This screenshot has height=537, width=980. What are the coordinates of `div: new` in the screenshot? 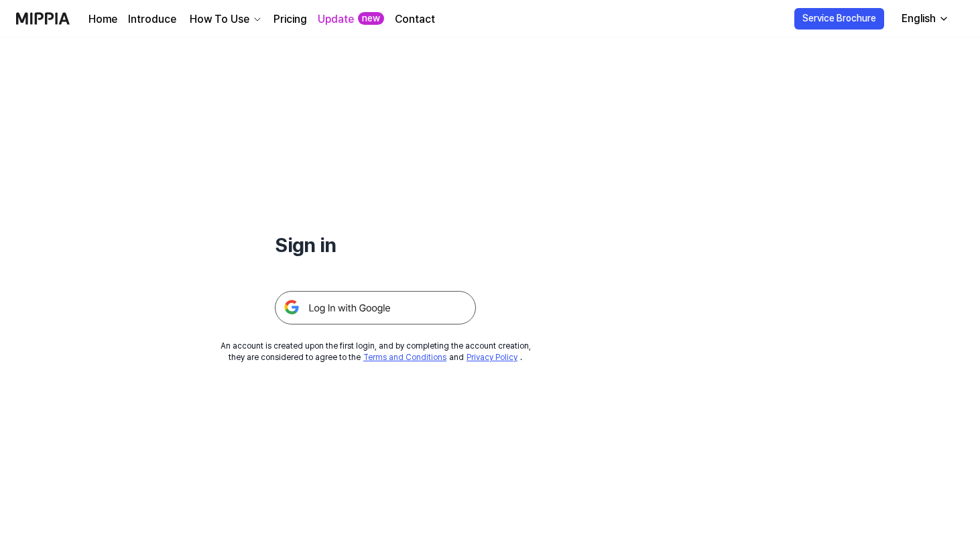 It's located at (371, 18).